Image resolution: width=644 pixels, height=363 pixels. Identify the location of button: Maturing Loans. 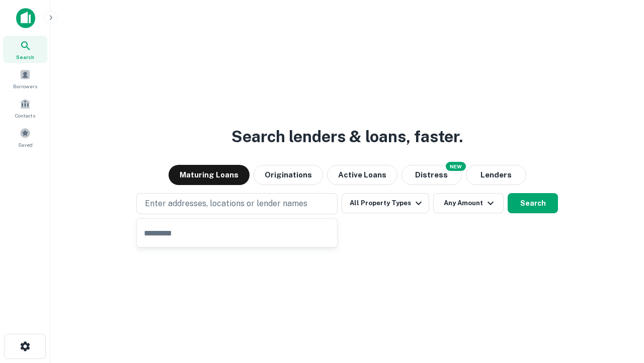
(209, 175).